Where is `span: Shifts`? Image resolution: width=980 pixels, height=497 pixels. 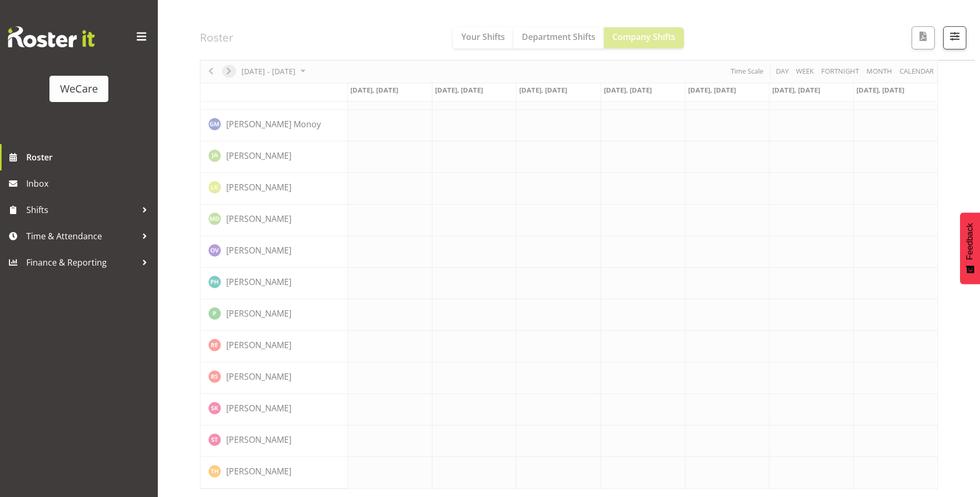 span: Shifts is located at coordinates (81, 210).